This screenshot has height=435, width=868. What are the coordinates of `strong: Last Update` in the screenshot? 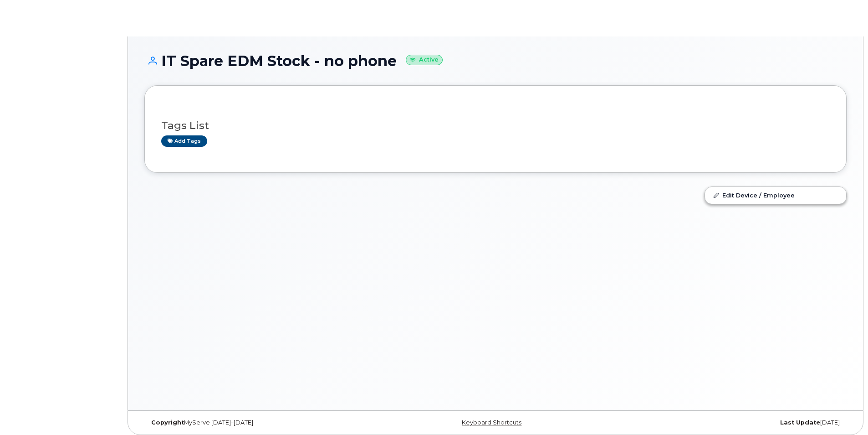 It's located at (800, 422).